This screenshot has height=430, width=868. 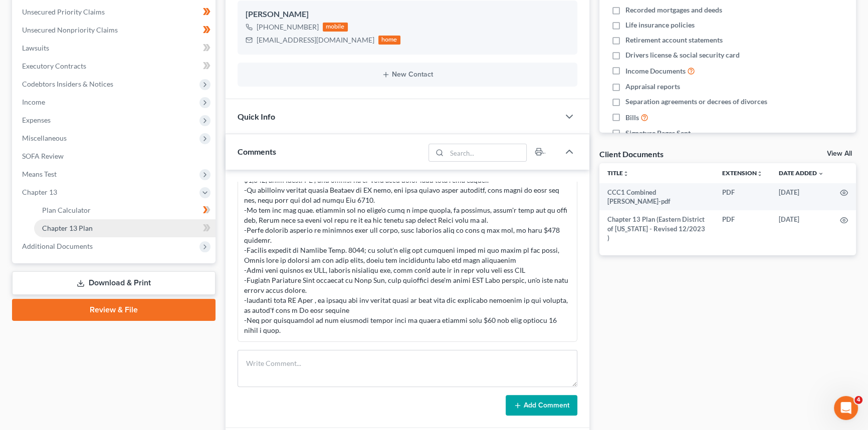 I want to click on a: Extensionunfold_more, so click(x=742, y=172).